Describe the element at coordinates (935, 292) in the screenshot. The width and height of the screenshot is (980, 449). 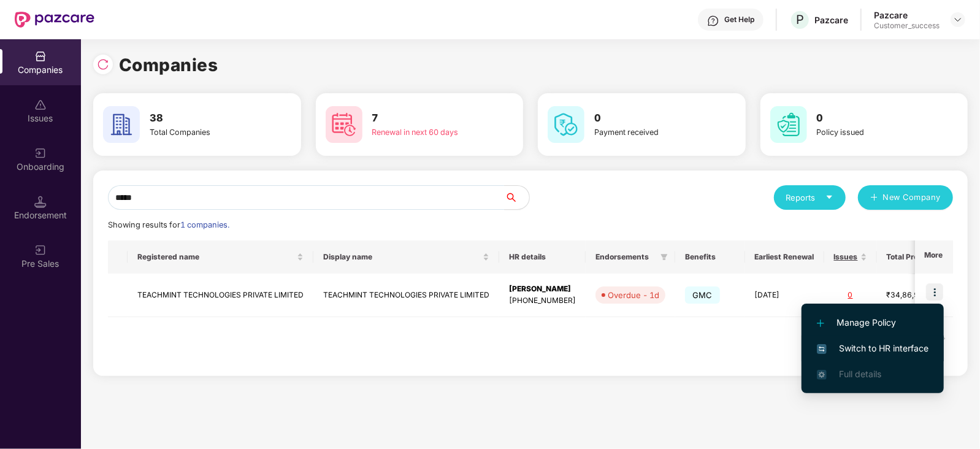
I see `img: icon` at that location.